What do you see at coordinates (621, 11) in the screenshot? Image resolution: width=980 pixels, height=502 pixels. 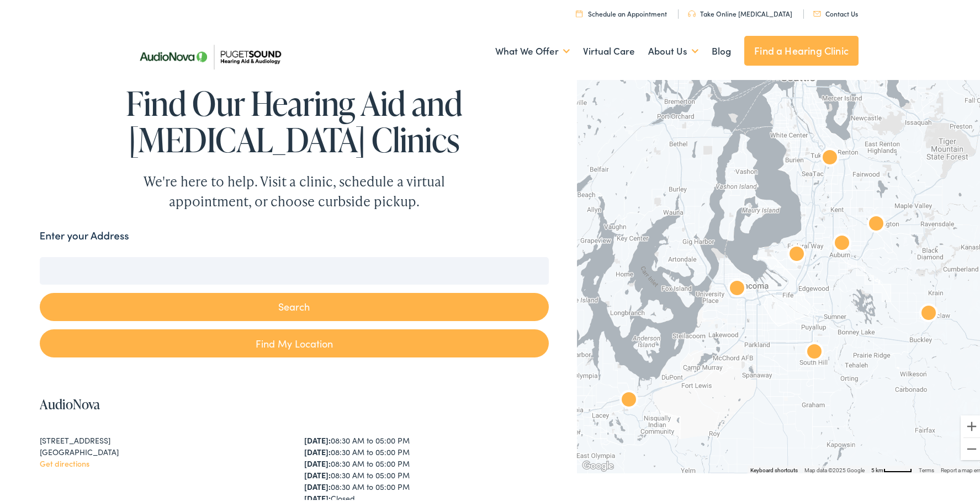 I see `a: Schedule an Appointment` at bounding box center [621, 11].